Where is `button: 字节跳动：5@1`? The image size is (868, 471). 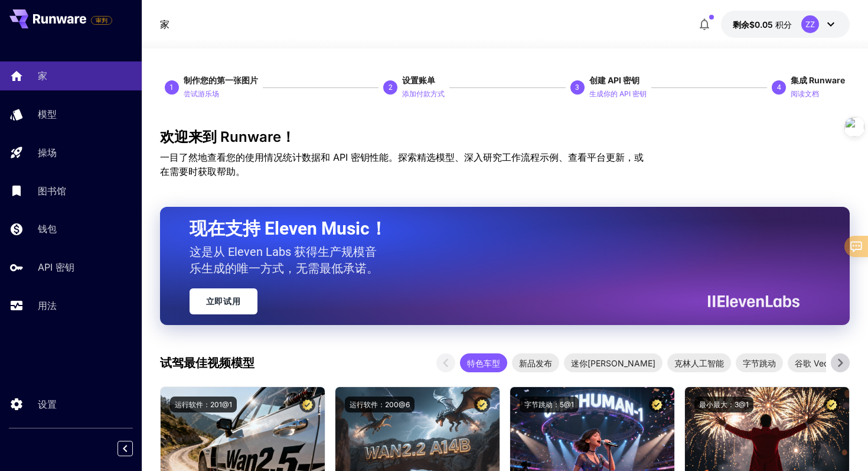
button: 字节跳动：5@1 is located at coordinates (549, 404).